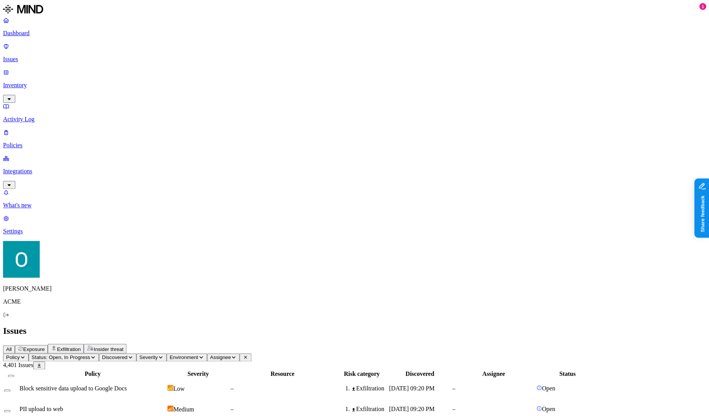 The height and width of the screenshot is (416, 709). Describe the element at coordinates (355, 302) in the screenshot. I see `p: ACME` at that location.